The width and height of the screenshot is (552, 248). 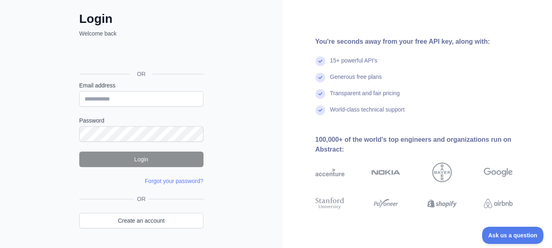 What do you see at coordinates (141, 19) in the screenshot?
I see `h2: Login` at bounding box center [141, 19].